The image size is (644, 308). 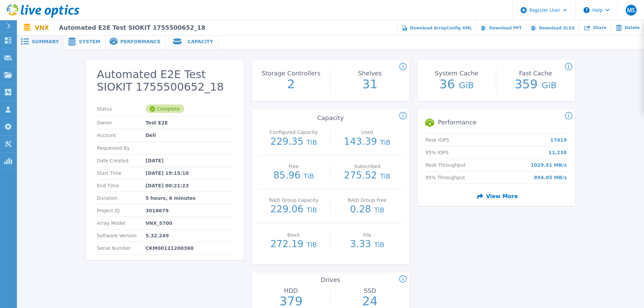 What do you see at coordinates (457, 84) in the screenshot?
I see `p: 36` at bounding box center [457, 84].